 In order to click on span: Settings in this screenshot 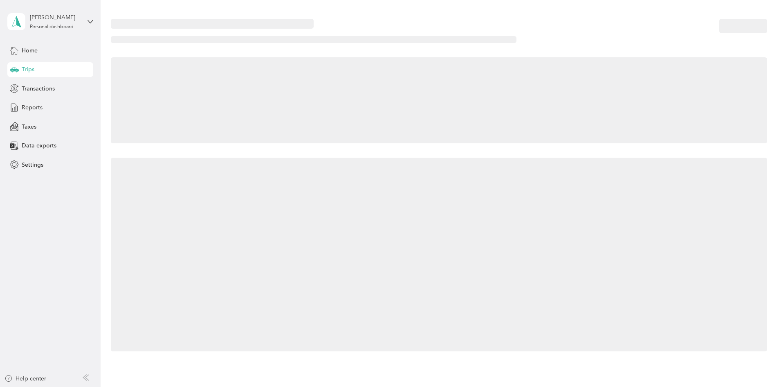, I will do `click(32, 164)`.